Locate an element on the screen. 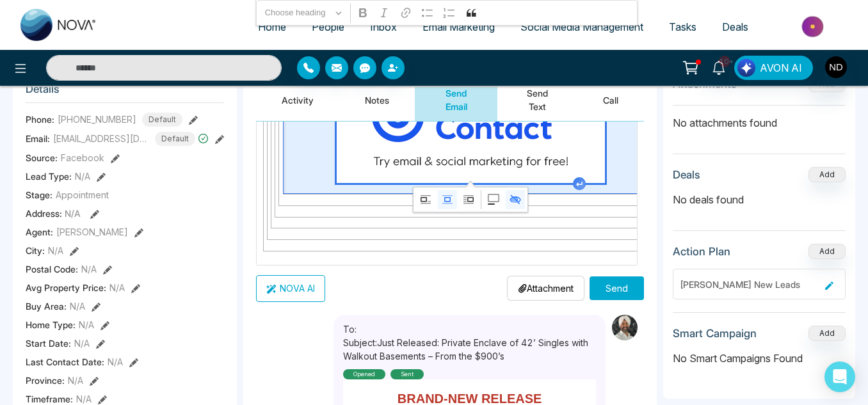 The width and height of the screenshot is (868, 405). span: Home Type : is located at coordinates (50, 325).